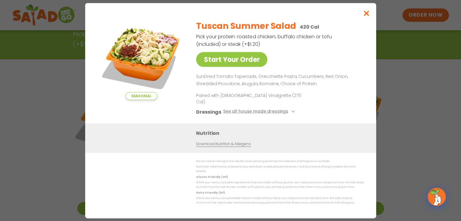 The image size is (461, 221). What do you see at coordinates (141, 58) in the screenshot?
I see `img: Featured product photo for Tuscan Summer Salad` at bounding box center [141, 58].